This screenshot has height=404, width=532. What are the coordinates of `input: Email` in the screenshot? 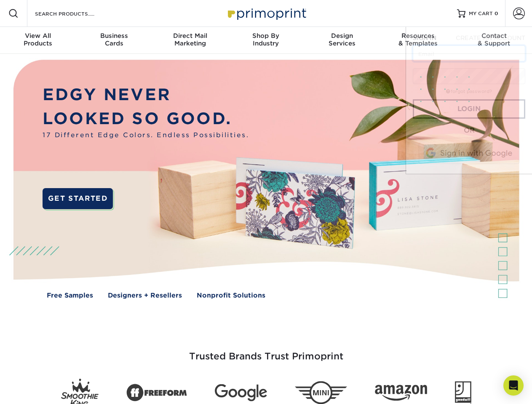 It's located at (469, 54).